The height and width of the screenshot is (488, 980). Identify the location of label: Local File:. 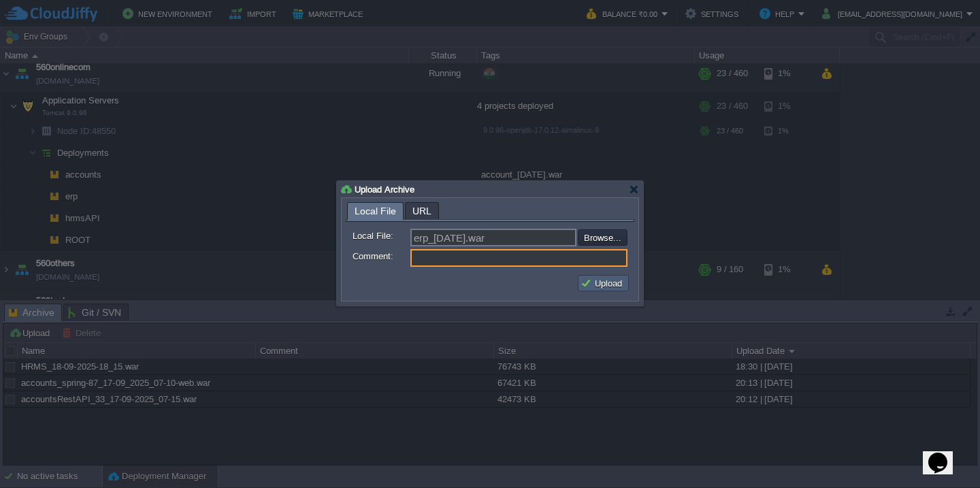
(381, 235).